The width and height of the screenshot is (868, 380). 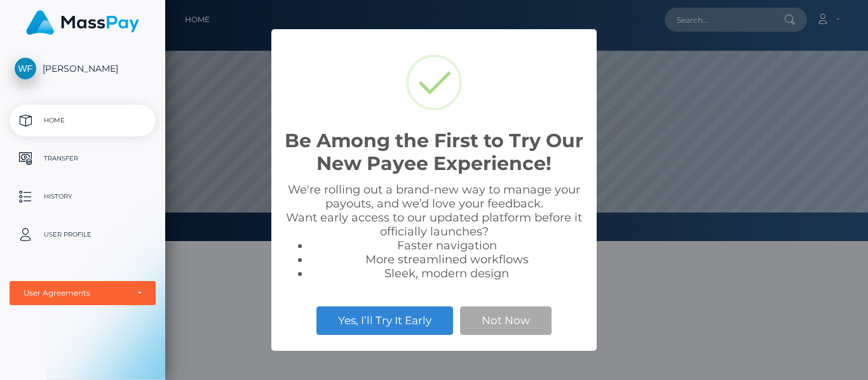 I want to click on h2: Be Among the First to Try Our New Payee Experience!, so click(x=434, y=152).